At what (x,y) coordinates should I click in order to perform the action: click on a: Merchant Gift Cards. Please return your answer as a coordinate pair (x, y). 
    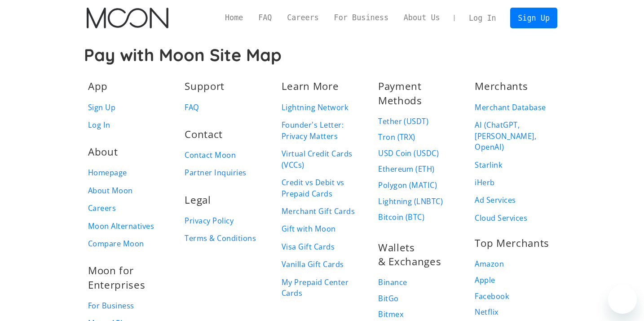
    Looking at the image, I should click on (318, 211).